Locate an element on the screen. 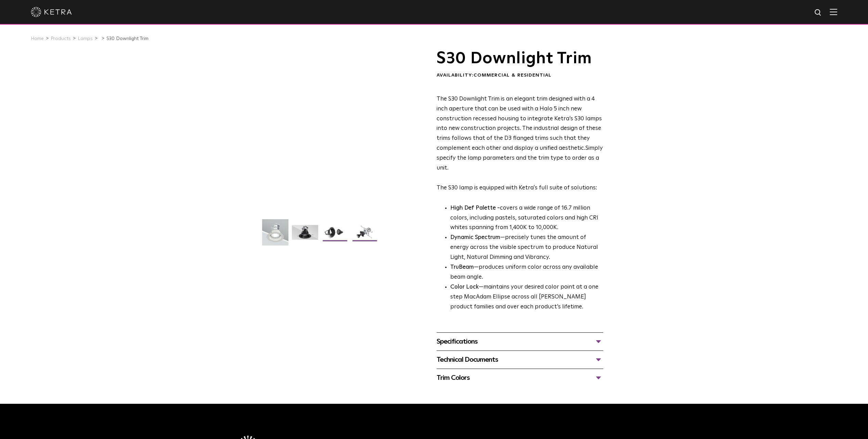 This screenshot has height=439, width=868. div: Technical Documents is located at coordinates (520, 360).